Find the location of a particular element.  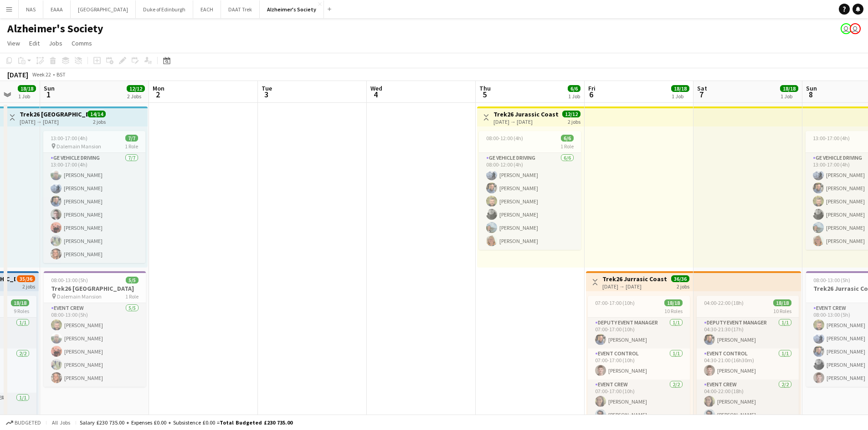

span: 13:00-17:00 (4h) is located at coordinates (69, 138).